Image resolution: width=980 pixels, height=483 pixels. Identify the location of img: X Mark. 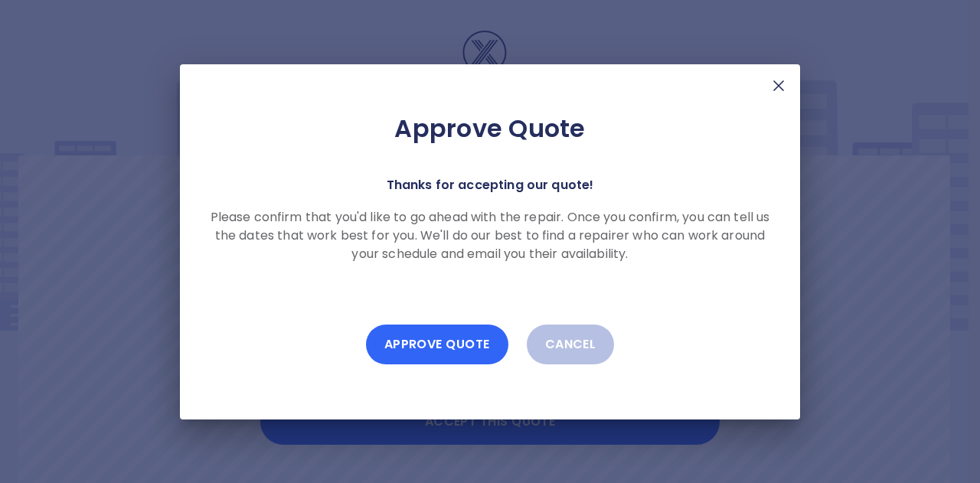
(779, 86).